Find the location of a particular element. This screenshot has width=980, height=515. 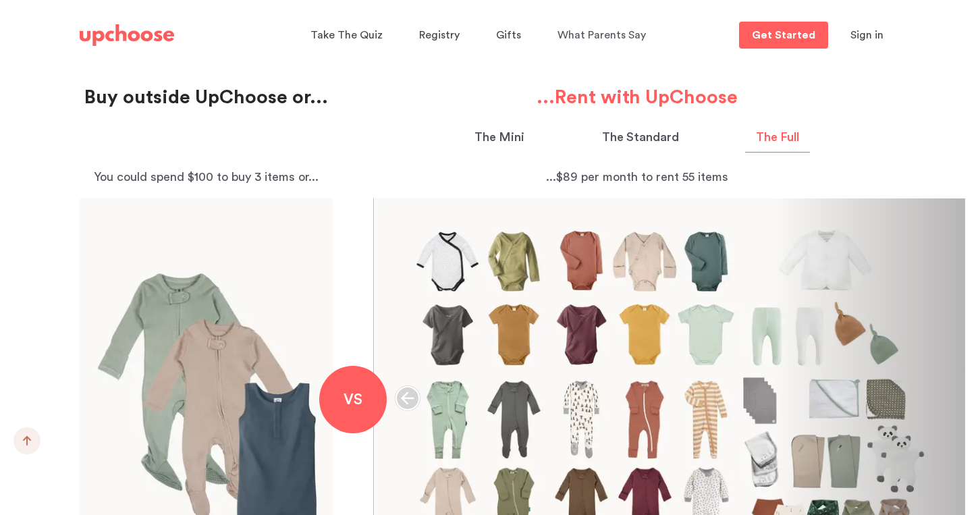

img: UpChoose is located at coordinates (127, 35).